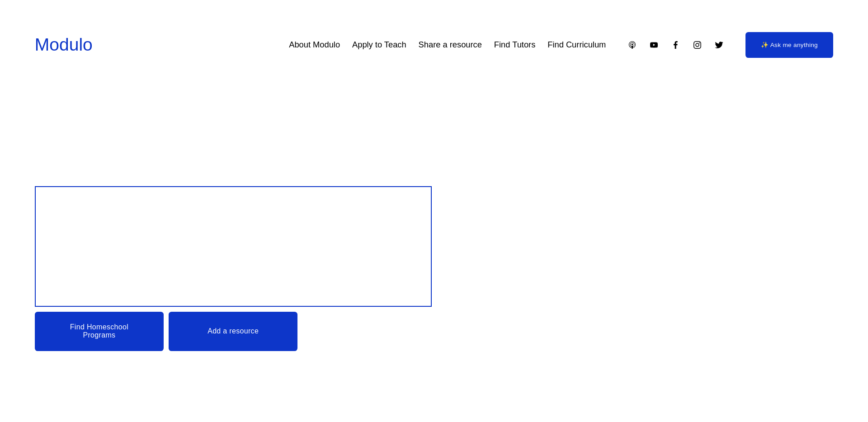 Image resolution: width=868 pixels, height=422 pixels. What do you see at coordinates (450, 45) in the screenshot?
I see `a: Share a resource` at bounding box center [450, 45].